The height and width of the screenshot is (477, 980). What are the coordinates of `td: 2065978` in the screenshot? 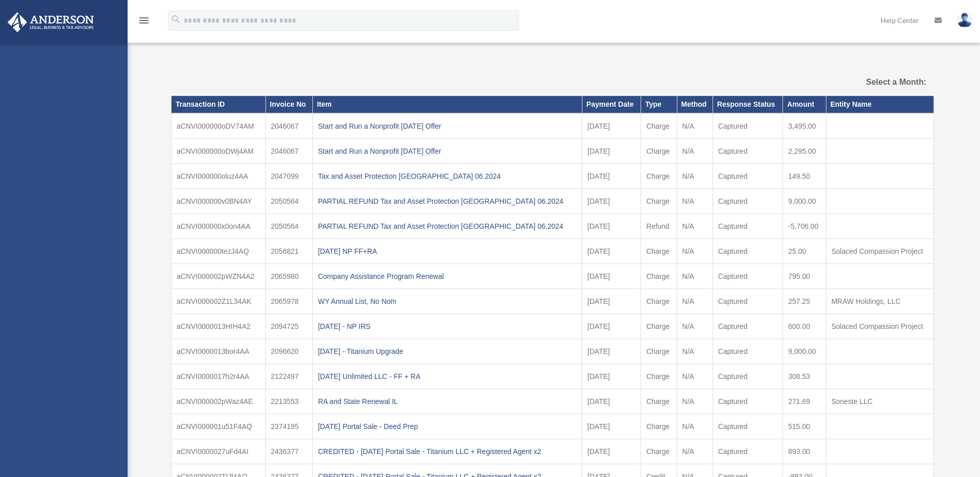 It's located at (289, 301).